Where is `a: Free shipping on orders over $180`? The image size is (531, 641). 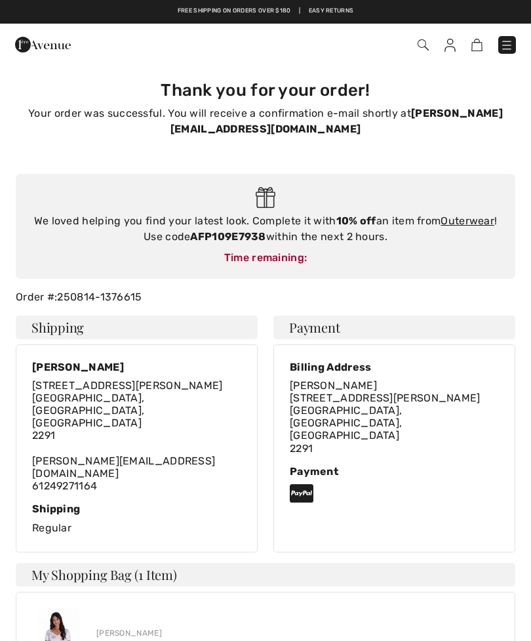
a: Free shipping on orders over $180 is located at coordinates (234, 11).